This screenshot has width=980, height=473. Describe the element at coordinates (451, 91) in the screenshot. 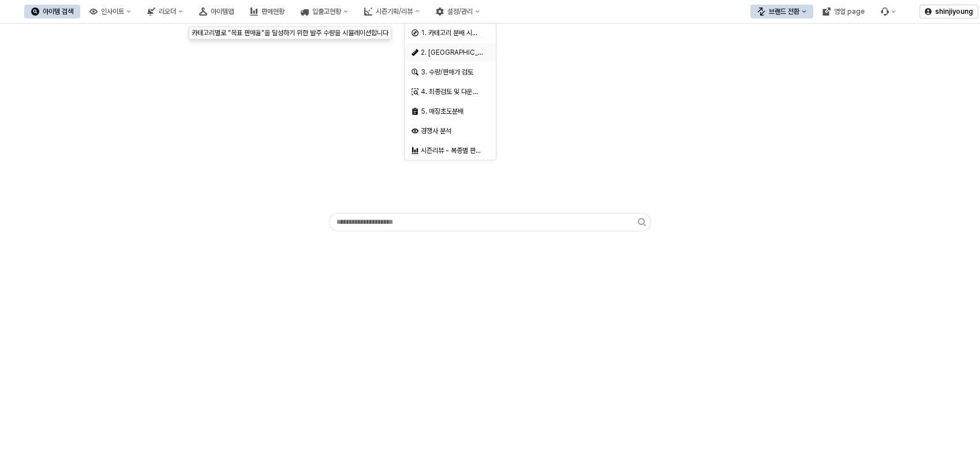

I see `div: 4. 최종검토 및 다운로드` at that location.